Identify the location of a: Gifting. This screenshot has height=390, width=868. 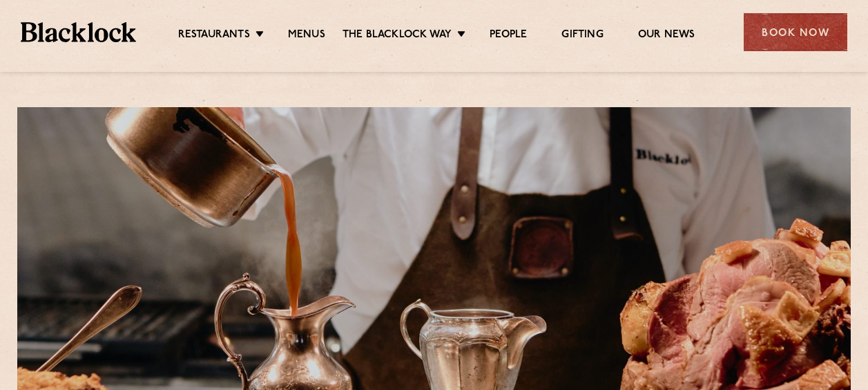
(582, 36).